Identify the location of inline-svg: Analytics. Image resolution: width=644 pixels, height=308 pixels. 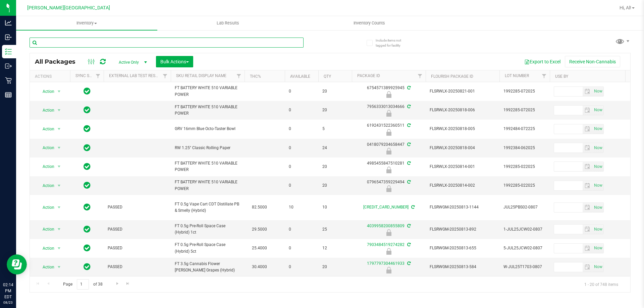
(8, 23).